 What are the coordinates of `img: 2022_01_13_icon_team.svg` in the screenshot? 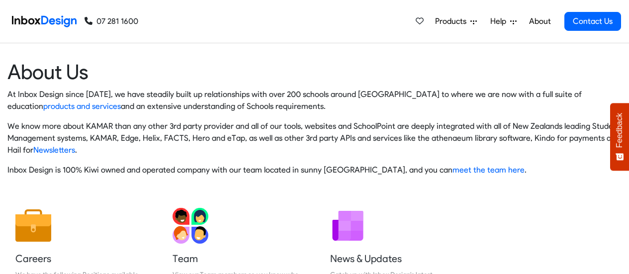 It's located at (190, 226).